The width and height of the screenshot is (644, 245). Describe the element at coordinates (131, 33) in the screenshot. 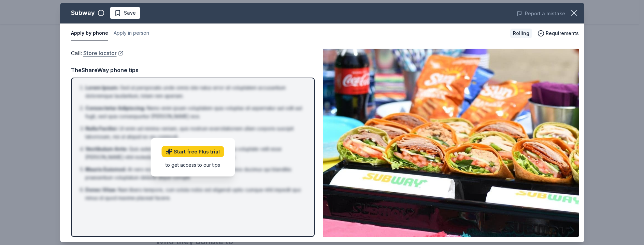

I see `button: Apply in person` at that location.